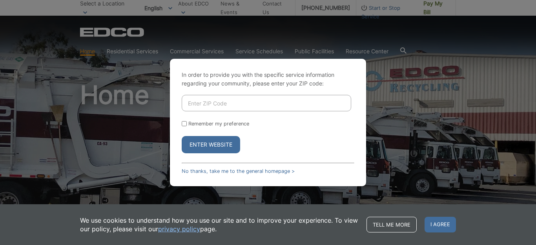  Describe the element at coordinates (211, 145) in the screenshot. I see `button: Enter Website` at that location.